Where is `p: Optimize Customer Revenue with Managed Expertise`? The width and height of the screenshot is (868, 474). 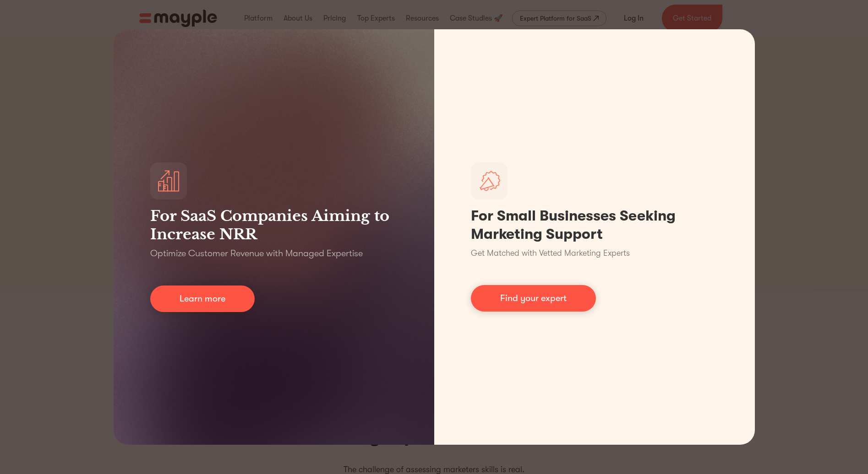 p: Optimize Customer Revenue with Managed Expertise is located at coordinates (257, 253).